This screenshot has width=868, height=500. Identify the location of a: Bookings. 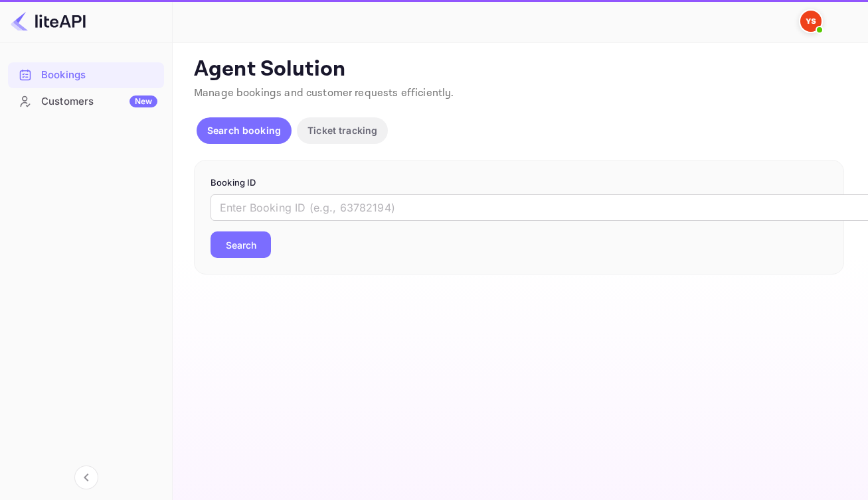
(86, 74).